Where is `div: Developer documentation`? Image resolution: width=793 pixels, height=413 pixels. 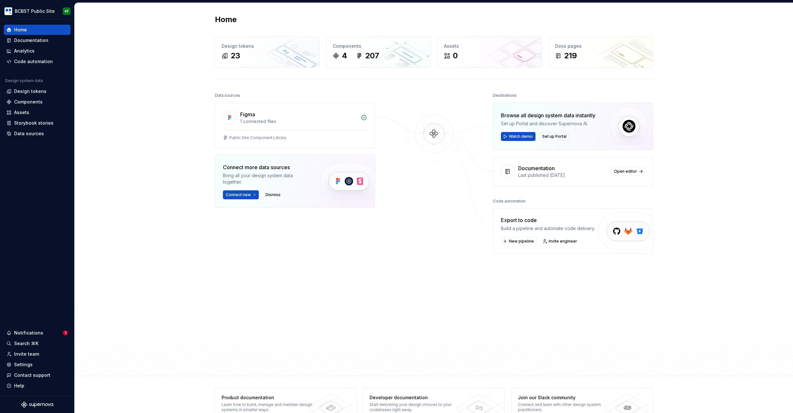 div: Developer documentation is located at coordinates (416, 397).